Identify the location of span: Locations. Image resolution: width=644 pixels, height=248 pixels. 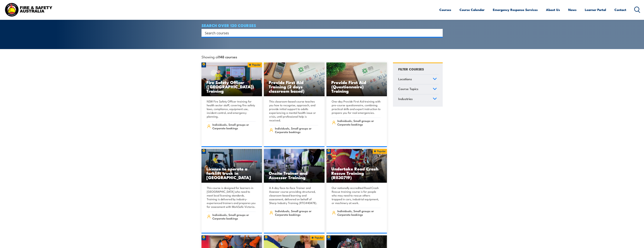
(405, 79).